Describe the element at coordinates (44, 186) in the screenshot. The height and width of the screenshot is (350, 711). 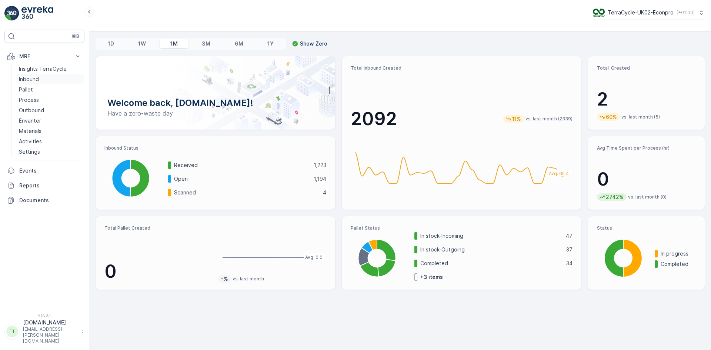
I see `a: Reports` at that location.